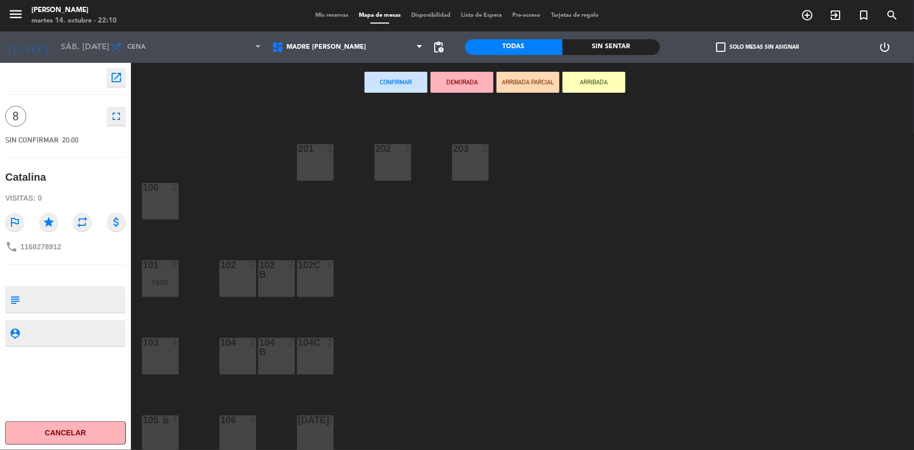  What do you see at coordinates (143, 420) in the screenshot?
I see `div: 105` at bounding box center [143, 420].